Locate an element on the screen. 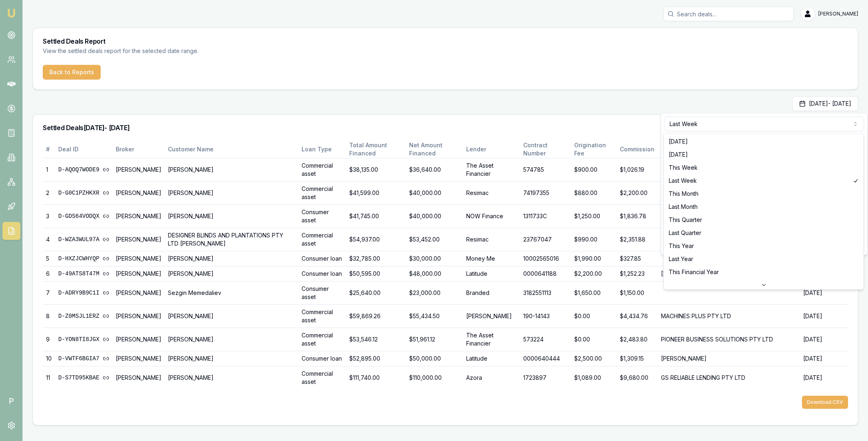 The width and height of the screenshot is (868, 441). span: This Week is located at coordinates (683, 168).